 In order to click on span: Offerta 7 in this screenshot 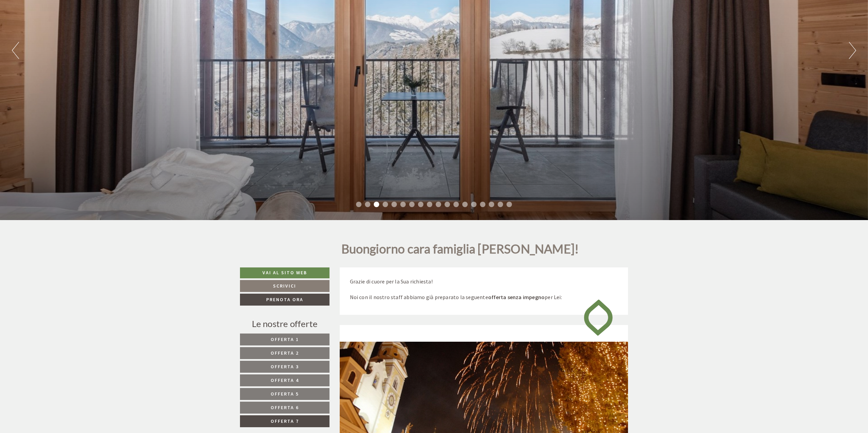, I will do `click(284, 421)`.